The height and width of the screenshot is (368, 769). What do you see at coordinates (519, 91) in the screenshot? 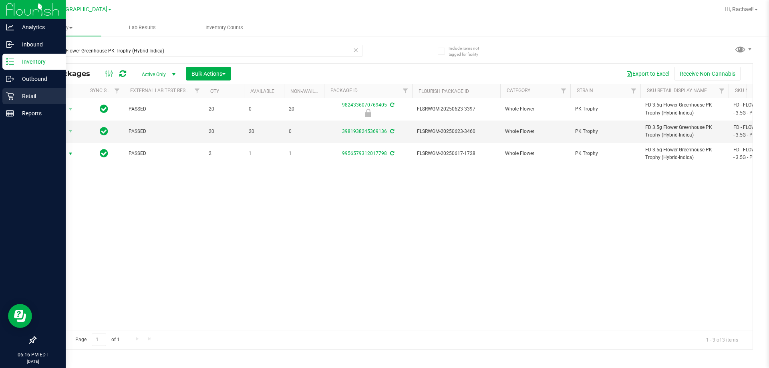
I see `a: Category` at bounding box center [519, 91].